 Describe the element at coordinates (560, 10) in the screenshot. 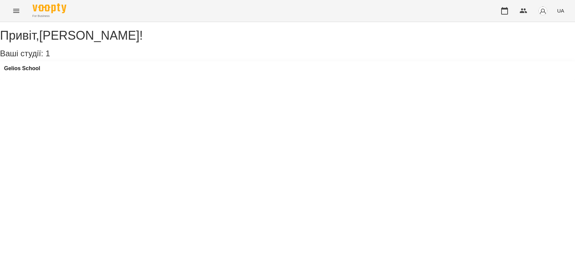

I see `button: UA` at that location.